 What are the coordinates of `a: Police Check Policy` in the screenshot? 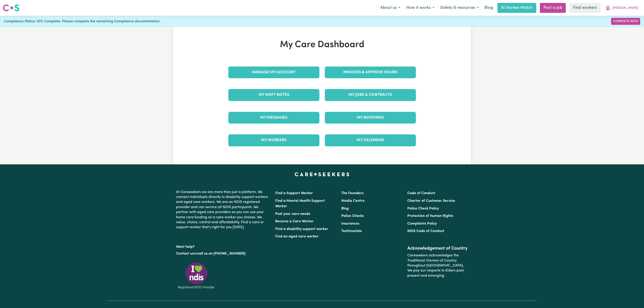 It's located at (423, 208).